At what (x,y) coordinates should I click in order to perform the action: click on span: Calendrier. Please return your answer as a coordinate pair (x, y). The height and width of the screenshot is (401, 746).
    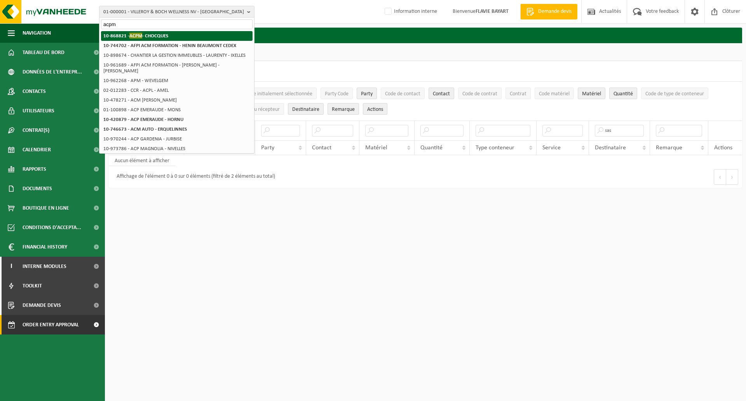
    Looking at the image, I should click on (37, 150).